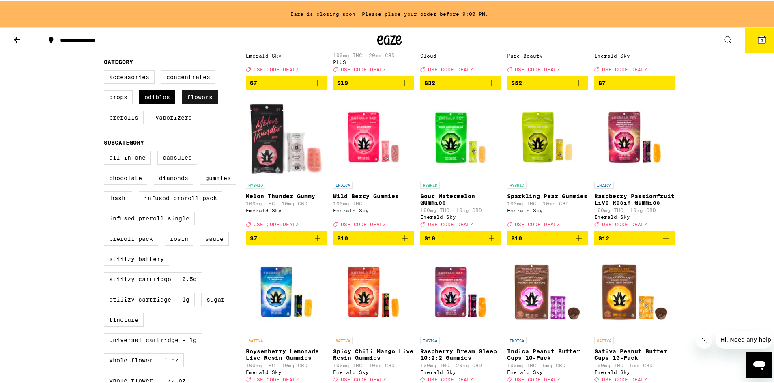 This screenshot has height=383, width=774. What do you see at coordinates (215, 298) in the screenshot?
I see `label: Sugar` at bounding box center [215, 298].